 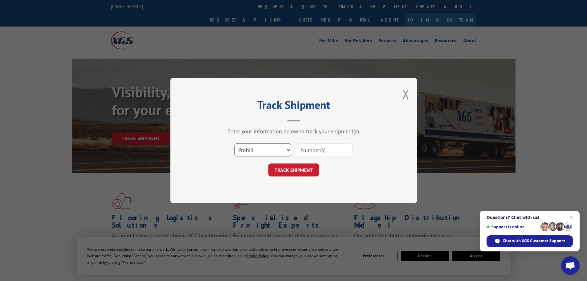 What do you see at coordinates (294, 106) in the screenshot?
I see `h2: Track Shipment` at bounding box center [294, 106].